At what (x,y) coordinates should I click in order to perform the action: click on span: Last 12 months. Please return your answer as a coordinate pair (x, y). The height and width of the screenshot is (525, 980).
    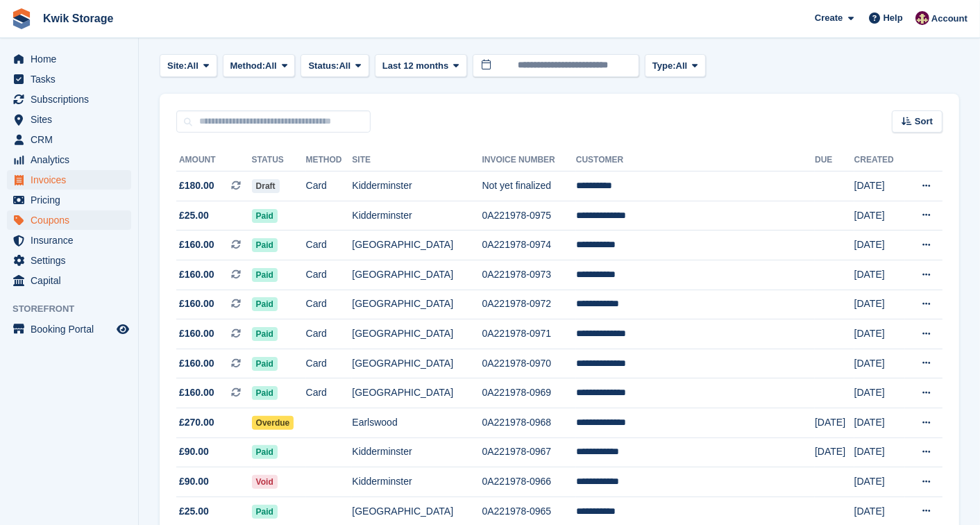
    Looking at the image, I should click on (415, 66).